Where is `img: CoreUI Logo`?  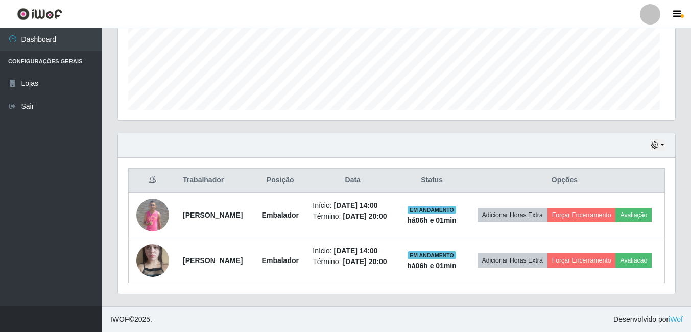 img: CoreUI Logo is located at coordinates (39, 14).